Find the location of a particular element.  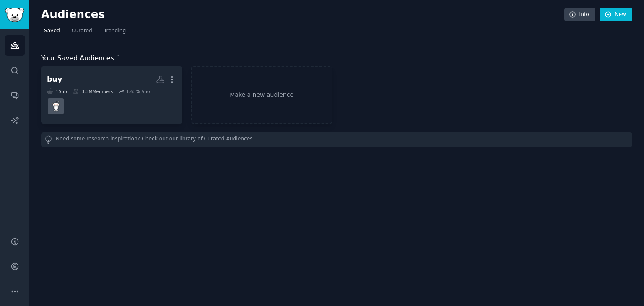

a: buy1Sub3.3MMembers1.63% /moBuyItForLife is located at coordinates (111, 94).